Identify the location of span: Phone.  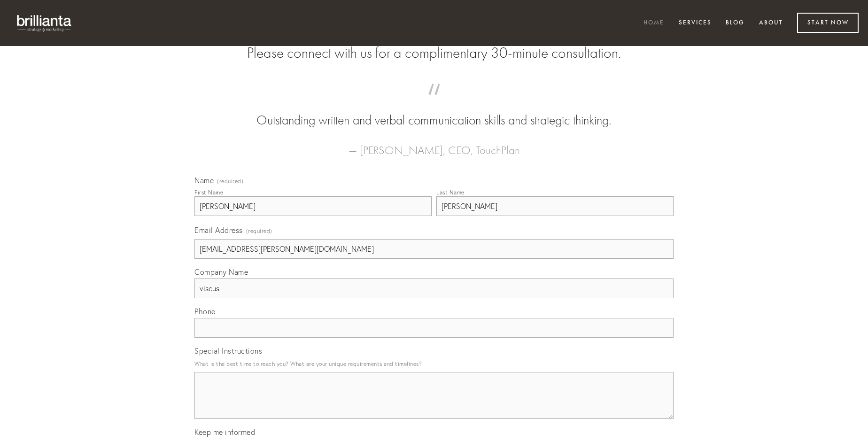
(205, 311).